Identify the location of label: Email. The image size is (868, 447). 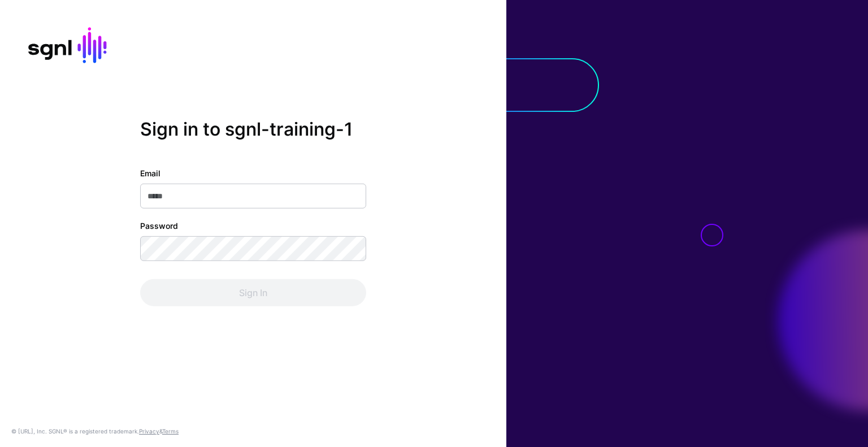
(150, 173).